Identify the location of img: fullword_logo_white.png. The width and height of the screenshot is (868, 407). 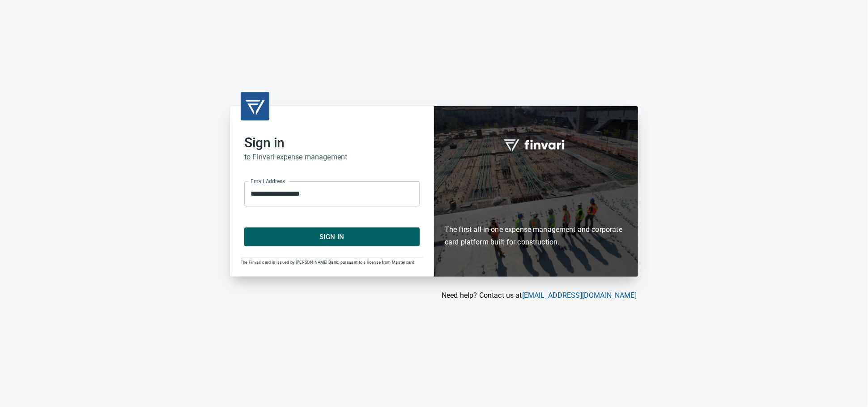
(536, 145).